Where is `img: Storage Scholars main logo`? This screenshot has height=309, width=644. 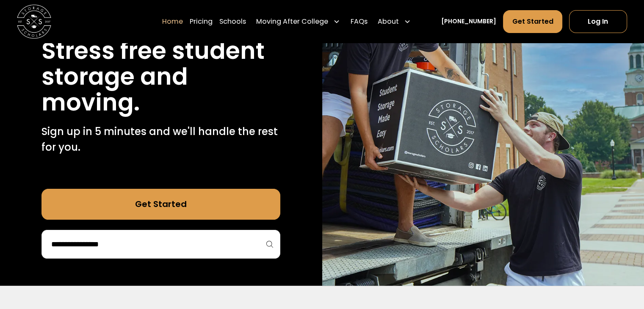 img: Storage Scholars main logo is located at coordinates (34, 21).